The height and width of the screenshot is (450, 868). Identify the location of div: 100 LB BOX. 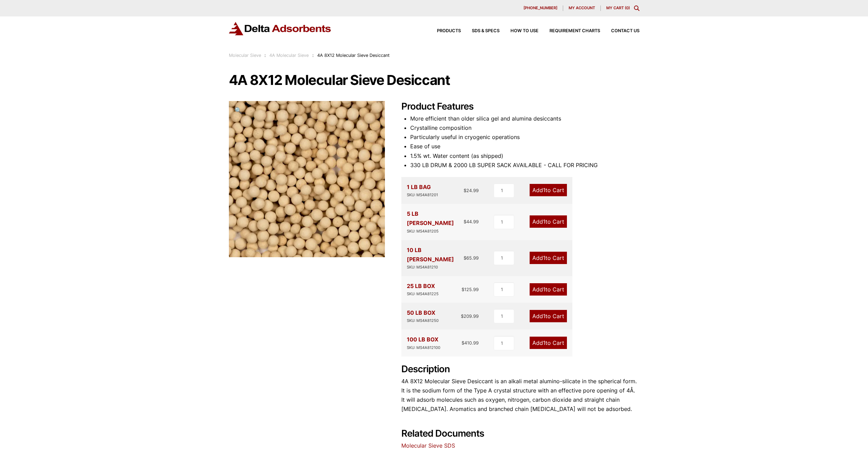
(424, 343).